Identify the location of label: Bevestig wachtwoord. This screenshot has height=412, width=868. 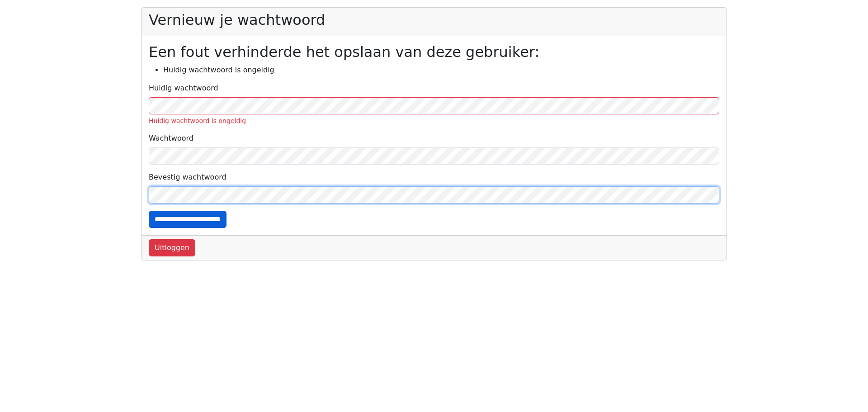
(188, 178).